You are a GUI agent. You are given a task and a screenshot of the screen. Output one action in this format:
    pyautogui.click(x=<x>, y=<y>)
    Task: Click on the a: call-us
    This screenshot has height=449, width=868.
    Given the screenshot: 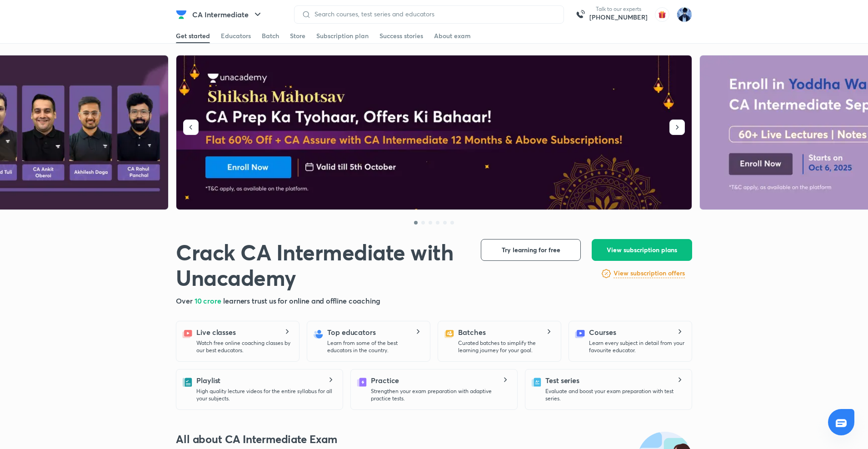 What is the action you would take?
    pyautogui.click(x=580, y=15)
    